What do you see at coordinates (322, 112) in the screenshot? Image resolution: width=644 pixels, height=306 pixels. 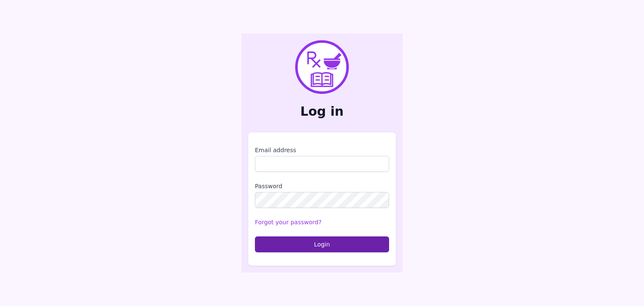 I see `h2: Log in` at bounding box center [322, 112].